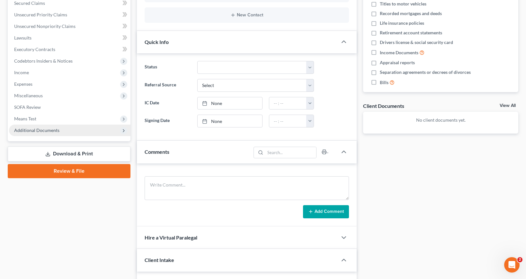 The image size is (526, 279). I want to click on span: Quick Info, so click(156, 42).